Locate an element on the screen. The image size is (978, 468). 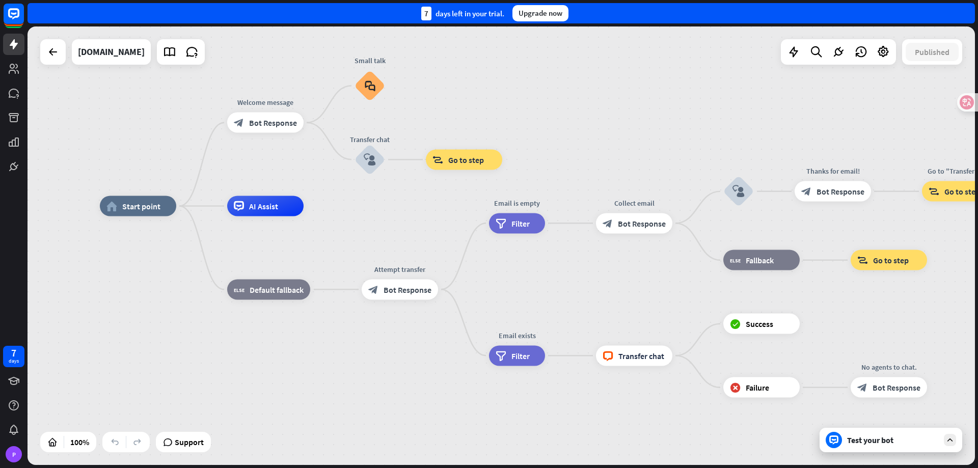
div: Collect email is located at coordinates (634, 203).